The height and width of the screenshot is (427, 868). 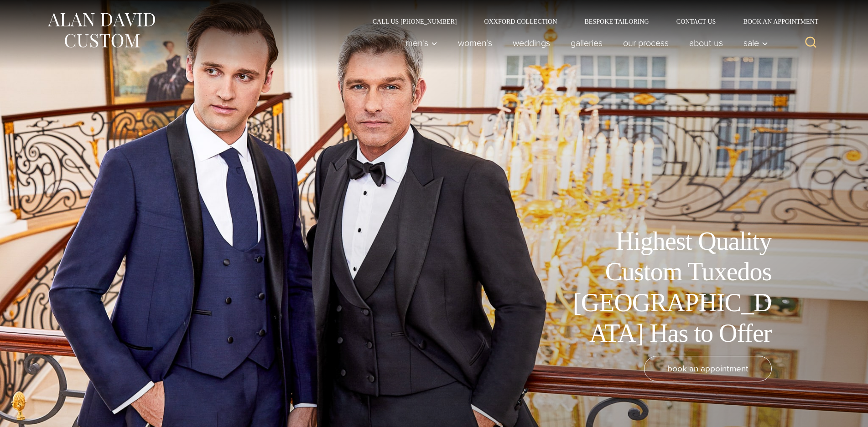 What do you see at coordinates (584, 43) in the screenshot?
I see `nav: Primary Navigation` at bounding box center [584, 43].